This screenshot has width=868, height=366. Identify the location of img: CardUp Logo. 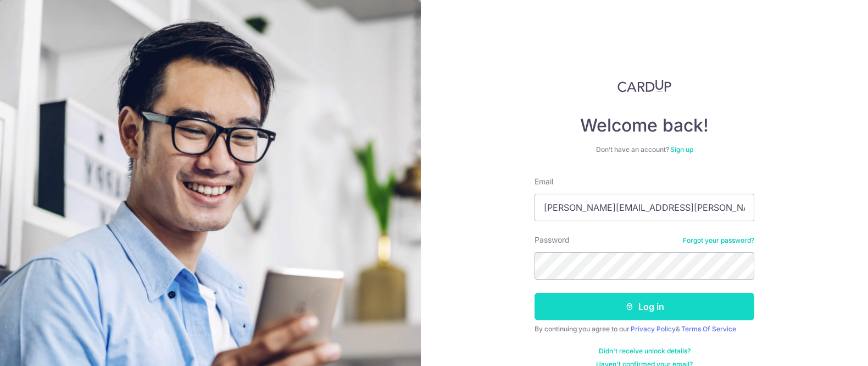
(644, 86).